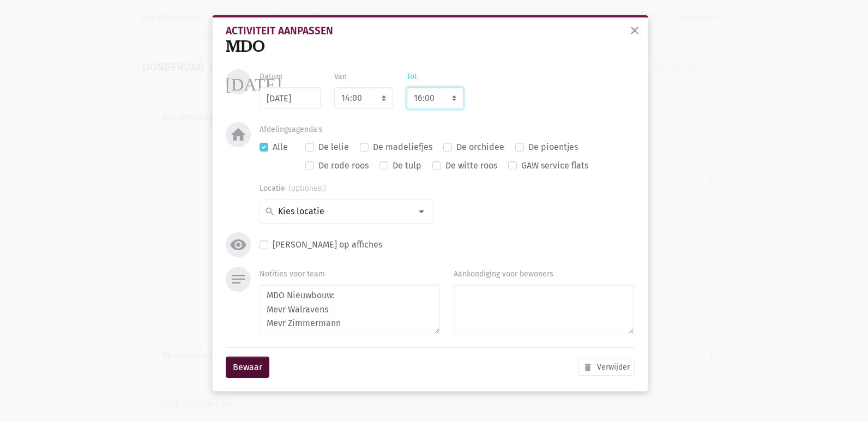 The image size is (868, 422). What do you see at coordinates (344, 212) in the screenshot?
I see `input: Kies locatie` at bounding box center [344, 212].